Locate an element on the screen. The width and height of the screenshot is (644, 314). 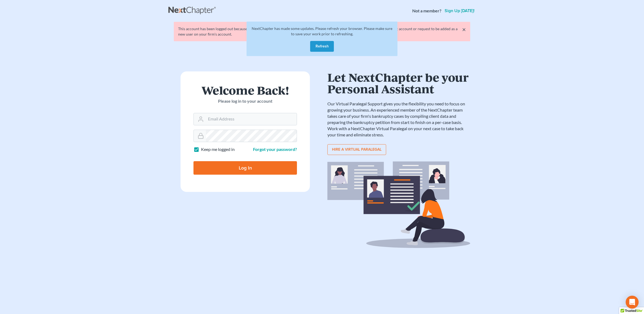
div: This account has been logged out because someone new has initiated a new session with the same lo... is located at coordinates (322, 32).